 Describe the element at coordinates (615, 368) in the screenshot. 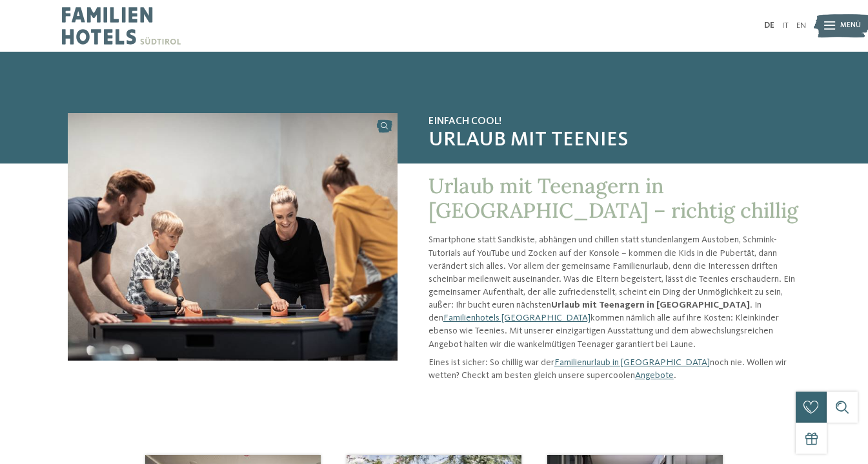

I see `p: Eines ist sicher: So chillig war der noch nie. Wollen wir wetten? Checkt am besten gleich unsere ...` at that location.